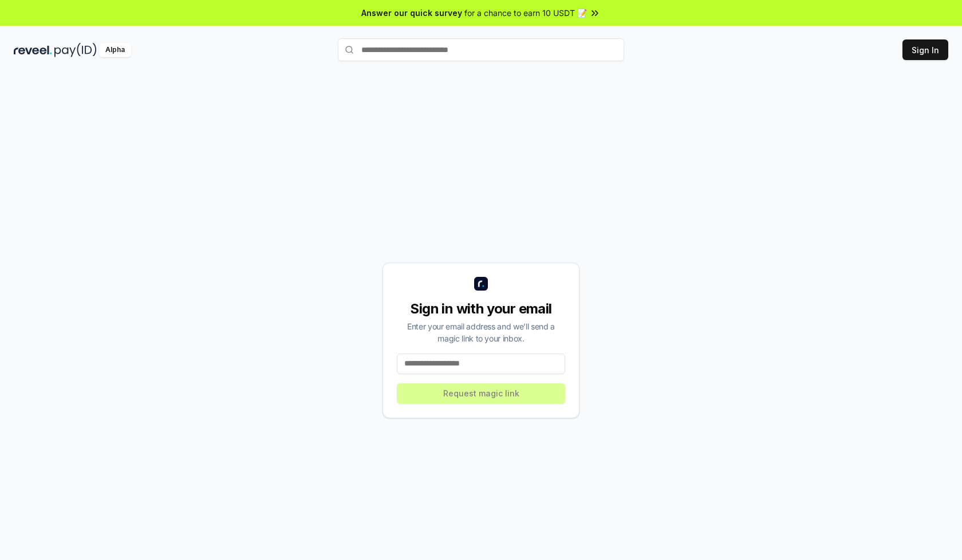  Describe the element at coordinates (75, 49) in the screenshot. I see `img: pay_id` at that location.